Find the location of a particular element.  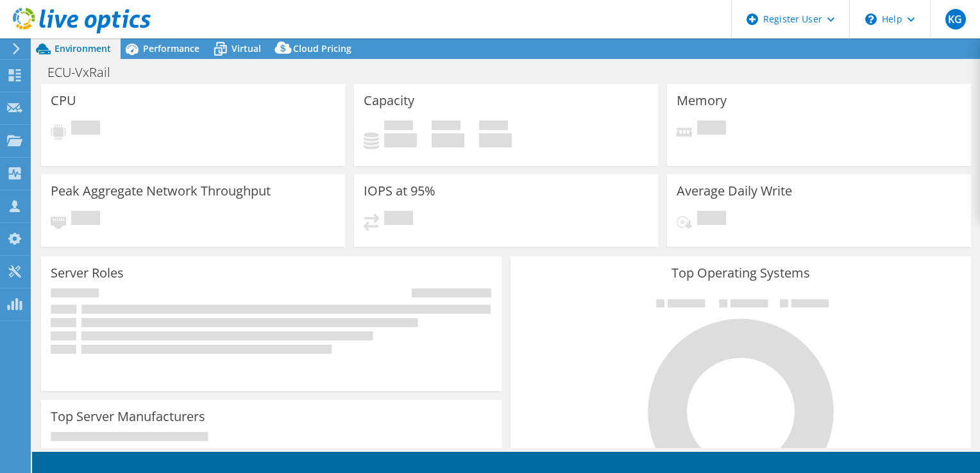

span: Used is located at coordinates (398, 127).